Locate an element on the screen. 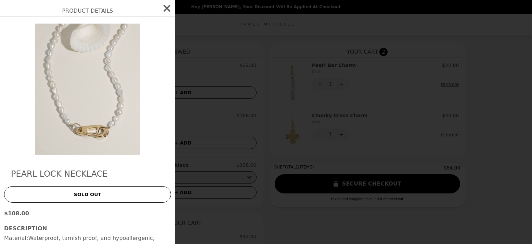 This screenshot has width=532, height=244. p: $108.00 is located at coordinates (88, 214).